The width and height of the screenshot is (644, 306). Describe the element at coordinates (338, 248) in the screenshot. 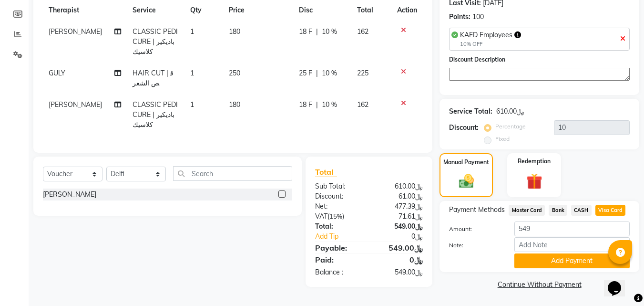

I see `div: Payable:` at that location.